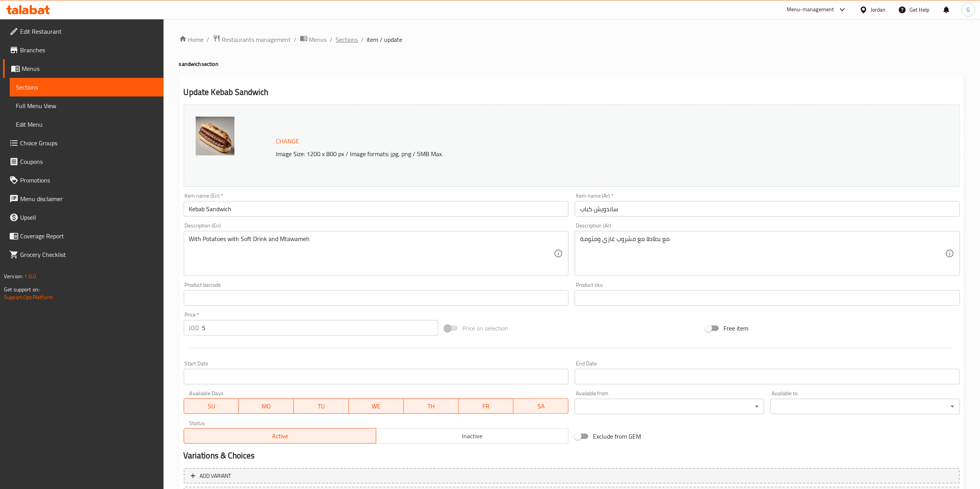  I want to click on span: Coupons, so click(89, 162).